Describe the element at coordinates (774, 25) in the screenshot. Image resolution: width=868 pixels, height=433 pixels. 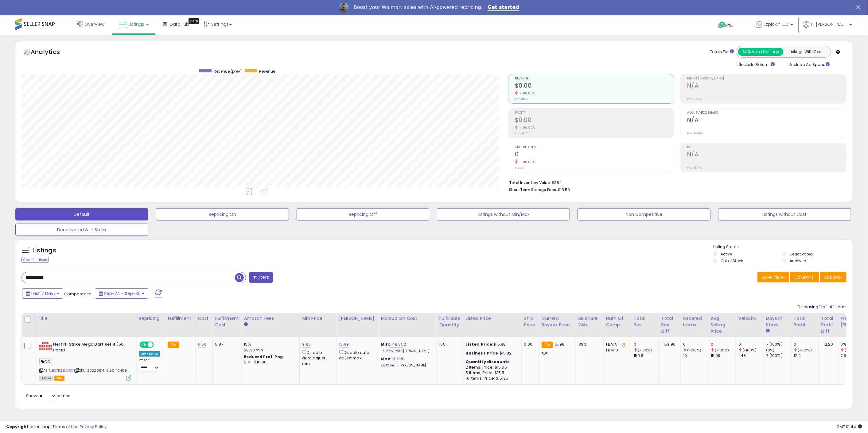
I see `a: Ezpickin LLC` at that location.